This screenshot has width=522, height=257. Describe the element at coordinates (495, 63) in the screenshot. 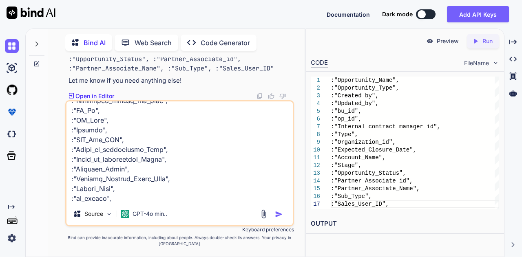

I see `img: chevron down` at that location.